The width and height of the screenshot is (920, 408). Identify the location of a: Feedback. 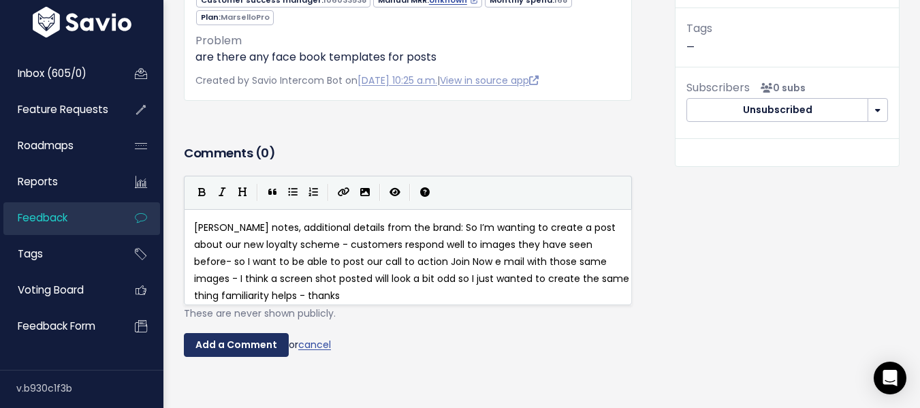
(58, 218).